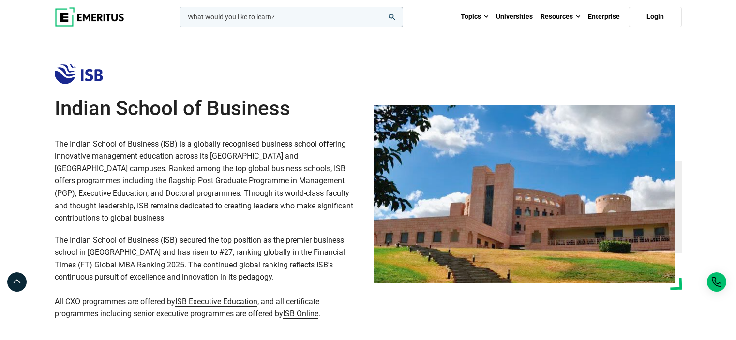  Describe the element at coordinates (301, 314) in the screenshot. I see `a: ISB Online` at that location.